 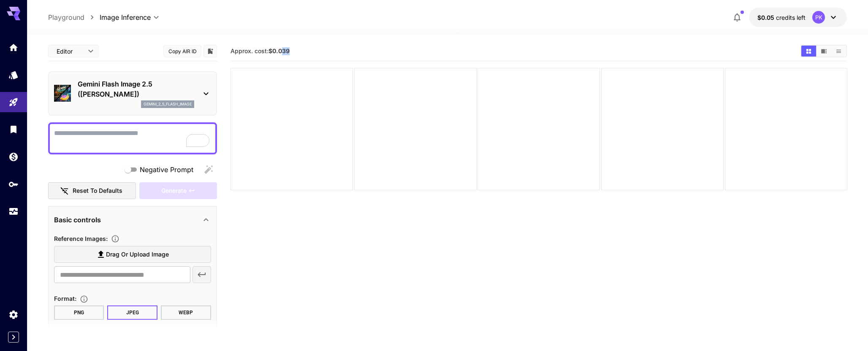 I want to click on button: Reset to defaults, so click(x=92, y=191).